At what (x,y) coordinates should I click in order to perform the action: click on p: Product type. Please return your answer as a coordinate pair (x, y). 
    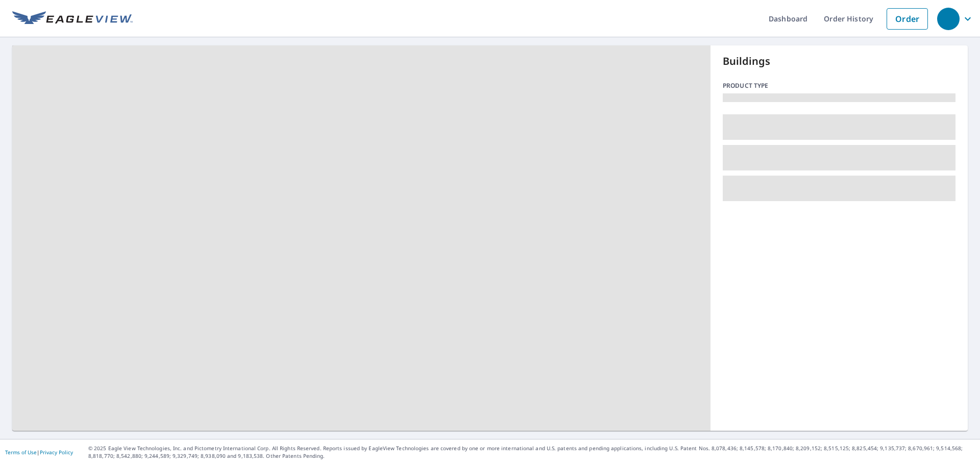
    Looking at the image, I should click on (839, 85).